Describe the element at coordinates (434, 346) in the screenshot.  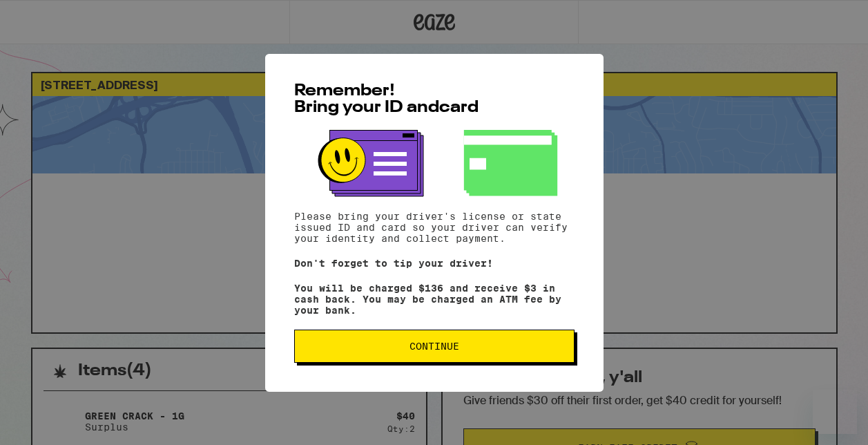
I see `span: Continue` at that location.